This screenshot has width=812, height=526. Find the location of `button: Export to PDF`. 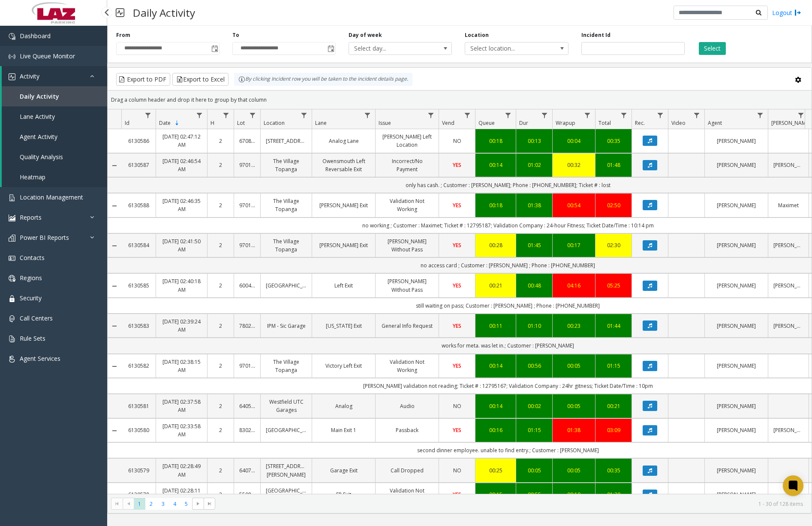

button: Export to PDF is located at coordinates (143, 80).